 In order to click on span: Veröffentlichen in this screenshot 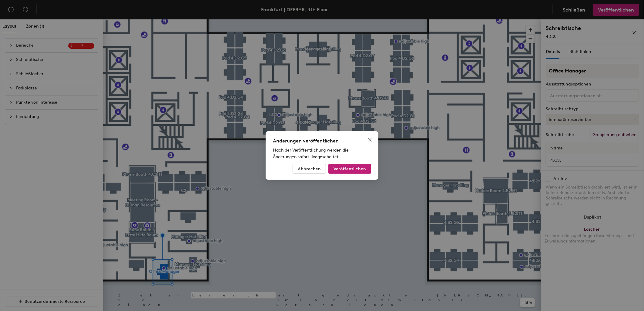, I will do `click(350, 169)`.